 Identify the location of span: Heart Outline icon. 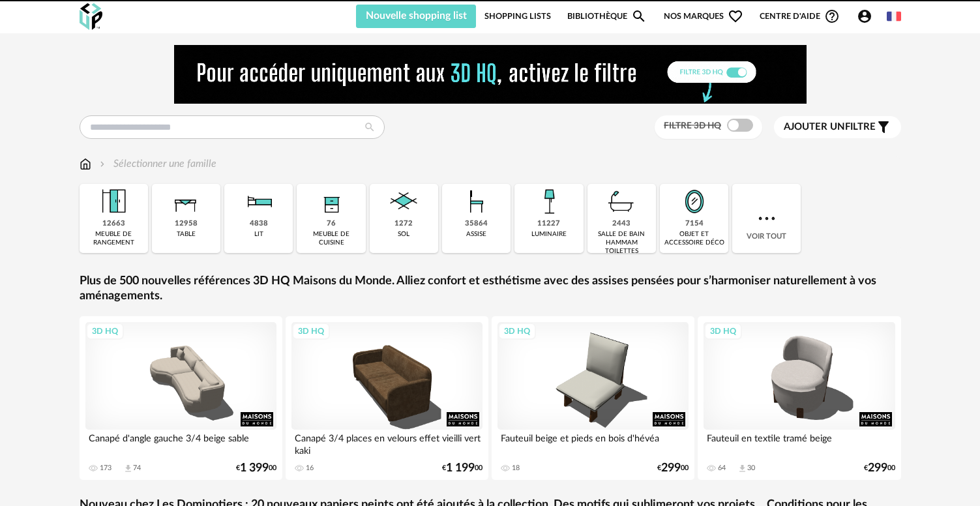
(736, 17).